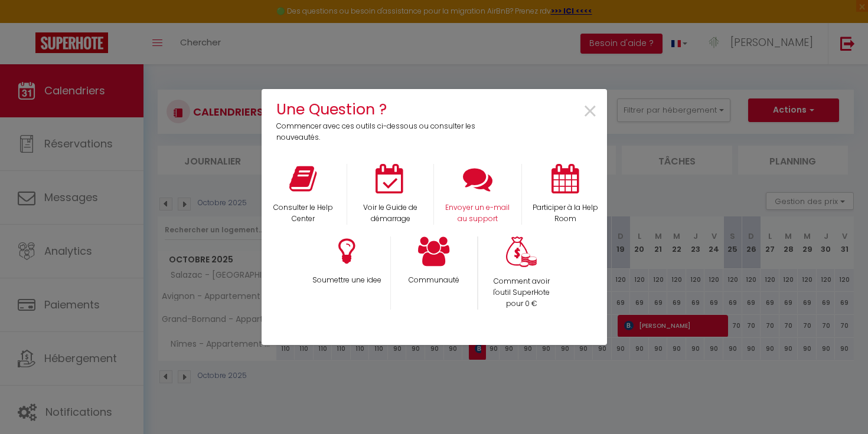  Describe the element at coordinates (565, 214) in the screenshot. I see `p: Participer à la Help Room` at that location.